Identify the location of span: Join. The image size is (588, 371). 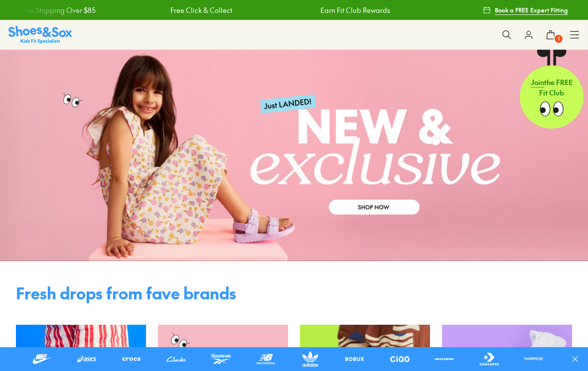
(537, 82).